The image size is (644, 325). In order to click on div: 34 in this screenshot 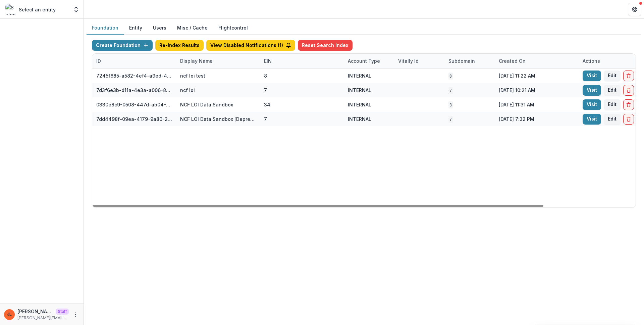, I will do `click(267, 104)`.